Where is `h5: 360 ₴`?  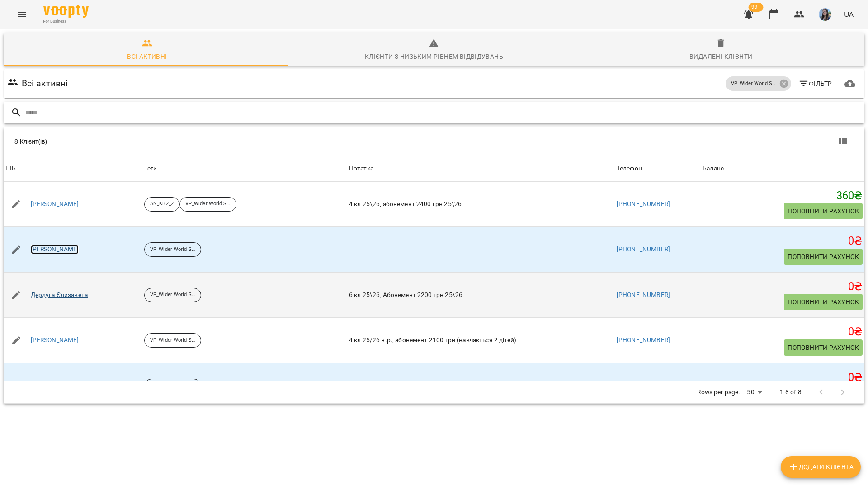
h5: 360 ₴ is located at coordinates (782, 196).